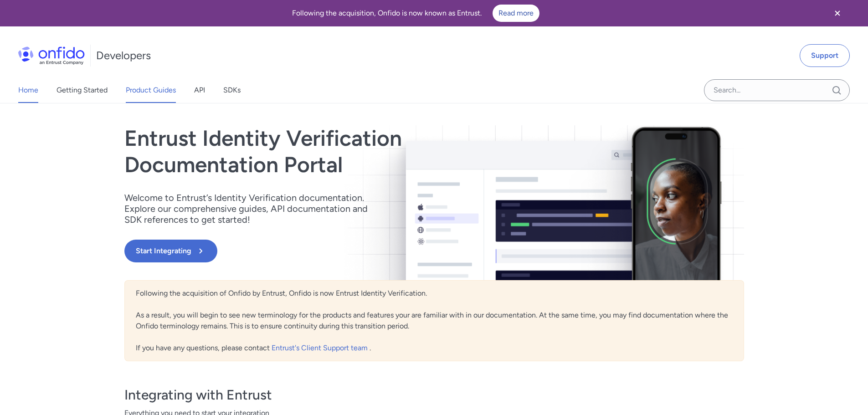  I want to click on button: Close banner, so click(838, 13).